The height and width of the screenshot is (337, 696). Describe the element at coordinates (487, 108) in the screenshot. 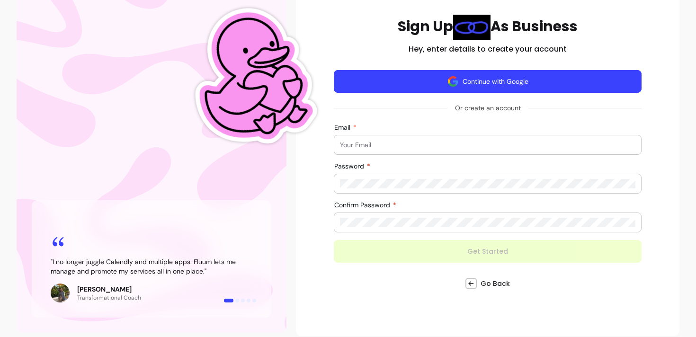

I see `span: Or create an account` at that location.